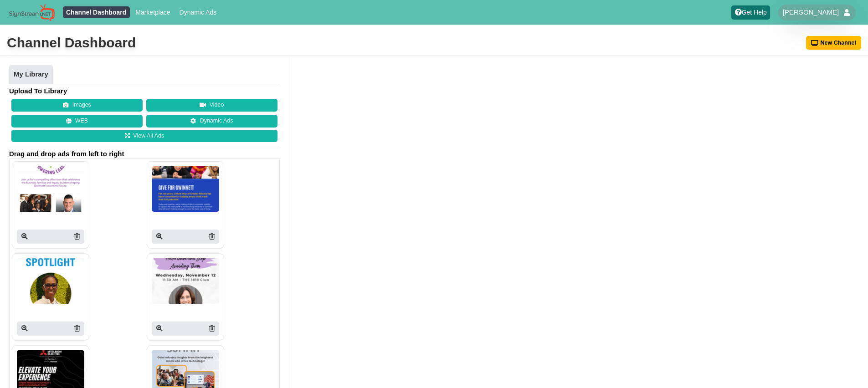 Image resolution: width=868 pixels, height=388 pixels. What do you see at coordinates (212, 105) in the screenshot?
I see `button: Video` at bounding box center [212, 105].